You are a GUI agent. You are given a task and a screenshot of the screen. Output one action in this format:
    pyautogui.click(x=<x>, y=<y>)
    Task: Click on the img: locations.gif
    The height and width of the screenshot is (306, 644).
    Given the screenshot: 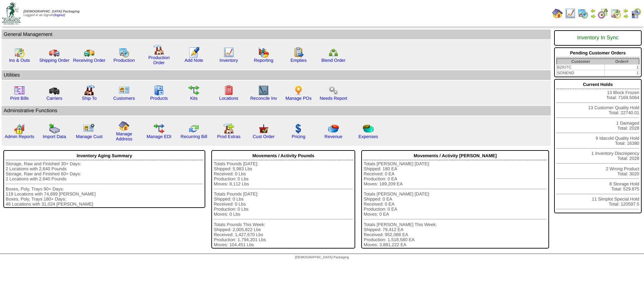 What is the action you would take?
    pyautogui.click(x=229, y=90)
    